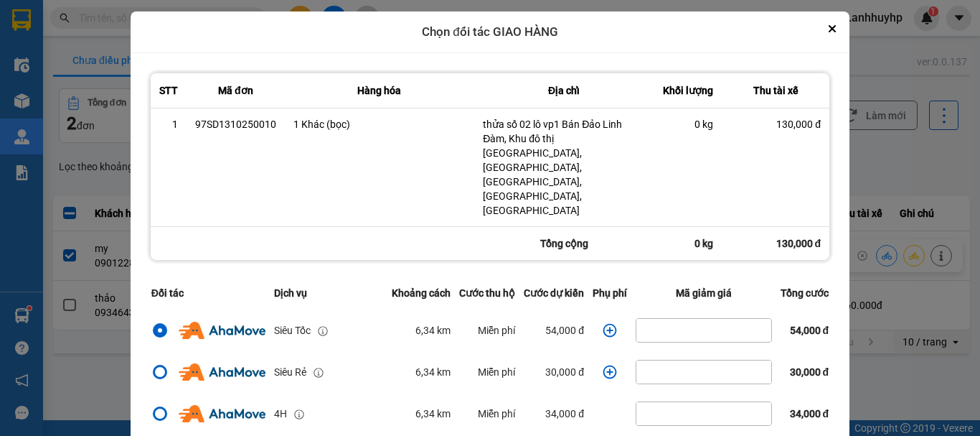  Describe the element at coordinates (208, 293) in the screenshot. I see `th: Đối tác` at that location.